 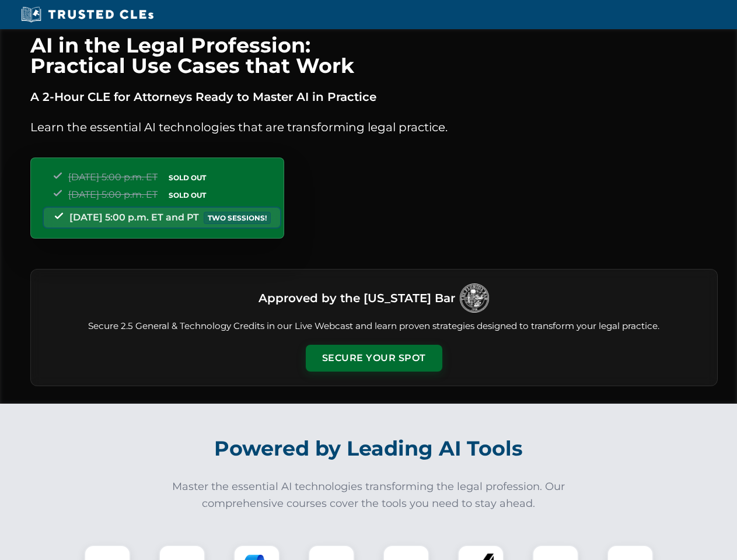 I want to click on h2: Powered by Leading AI Tools, so click(x=368, y=449).